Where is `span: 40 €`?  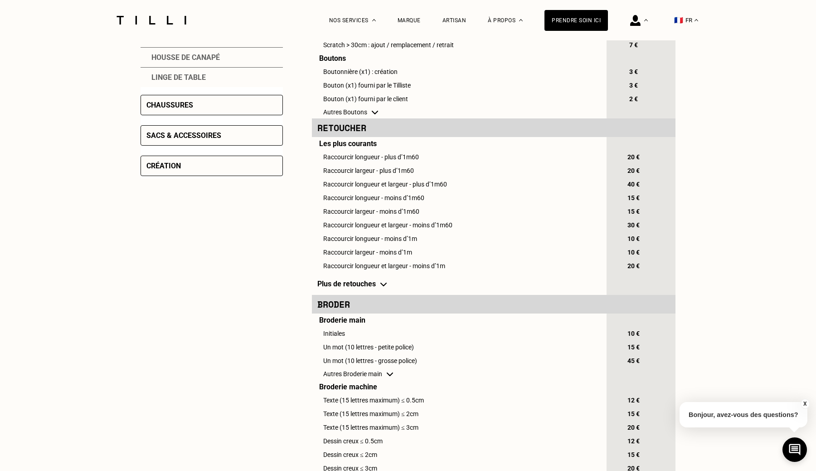 span: 40 € is located at coordinates (634, 184).